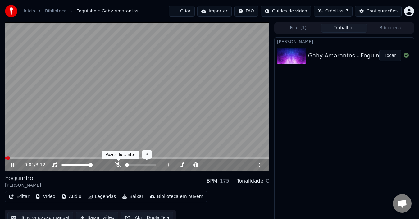 The image size is (419, 219). I want to click on div: 175, so click(225, 181).